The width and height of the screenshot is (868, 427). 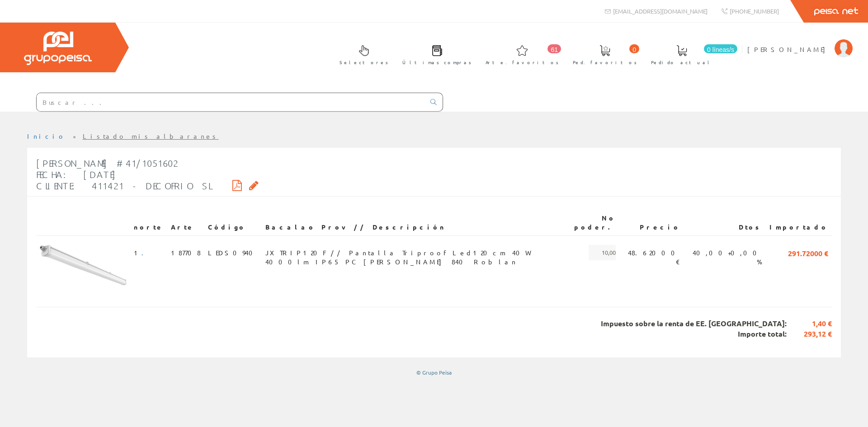 I want to click on font: 10,00, so click(x=608, y=252).